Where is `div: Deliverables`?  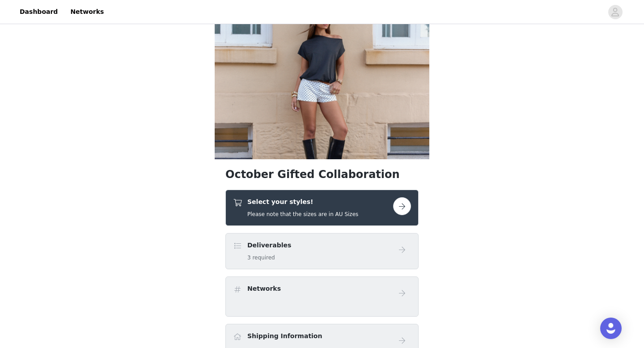
div: Deliverables is located at coordinates (322, 250).